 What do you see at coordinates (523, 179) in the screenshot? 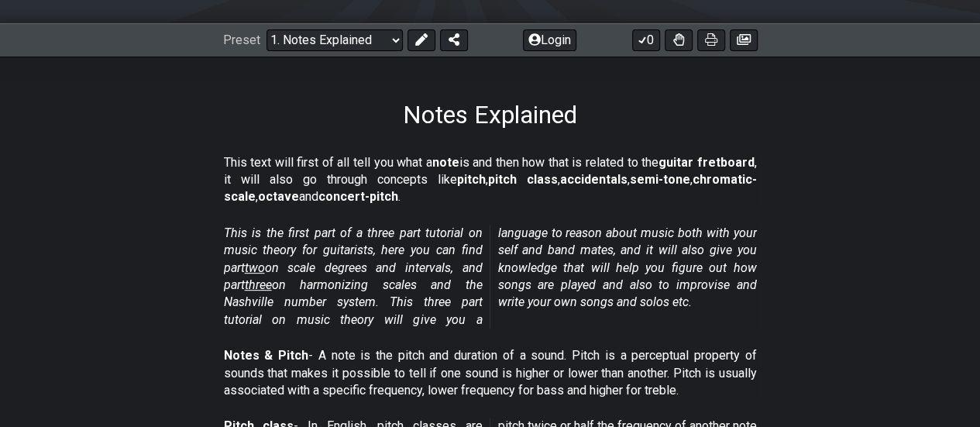
I see `strong: pitch class` at bounding box center [523, 179].